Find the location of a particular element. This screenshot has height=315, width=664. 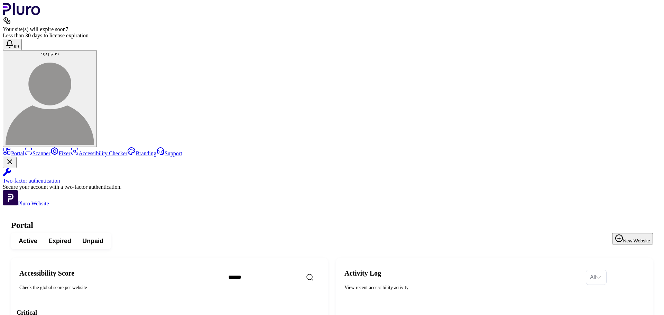

div: Less than 30 days to license expiration is located at coordinates (332, 36).